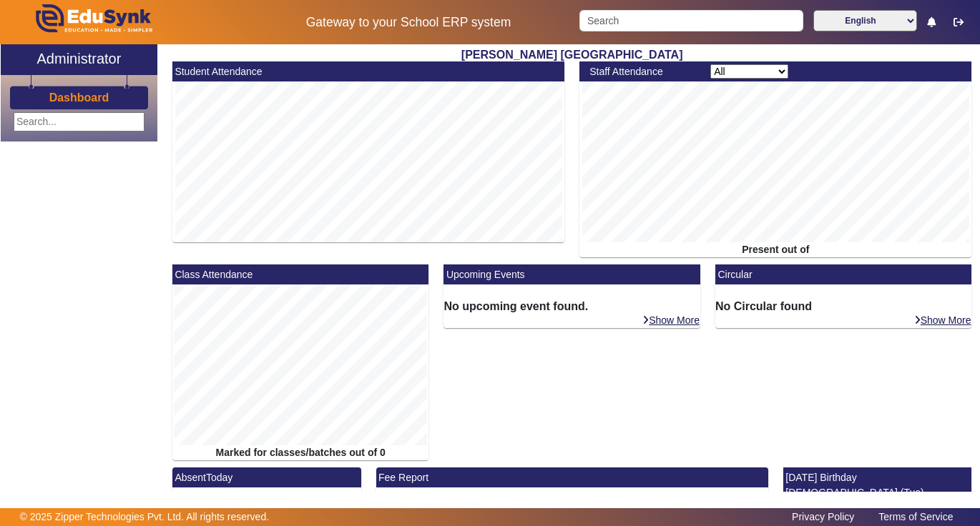 The image size is (980, 526). I want to click on input: Search..., so click(79, 122).